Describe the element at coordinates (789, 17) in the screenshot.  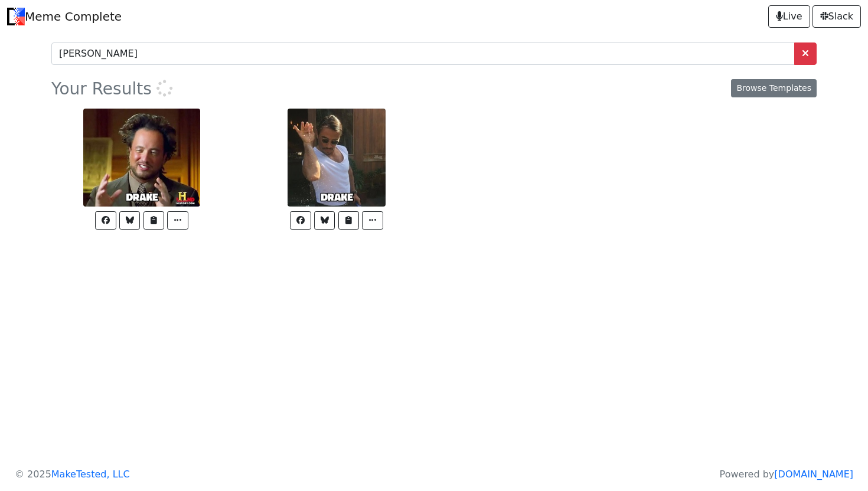
I see `a: Live` at that location.